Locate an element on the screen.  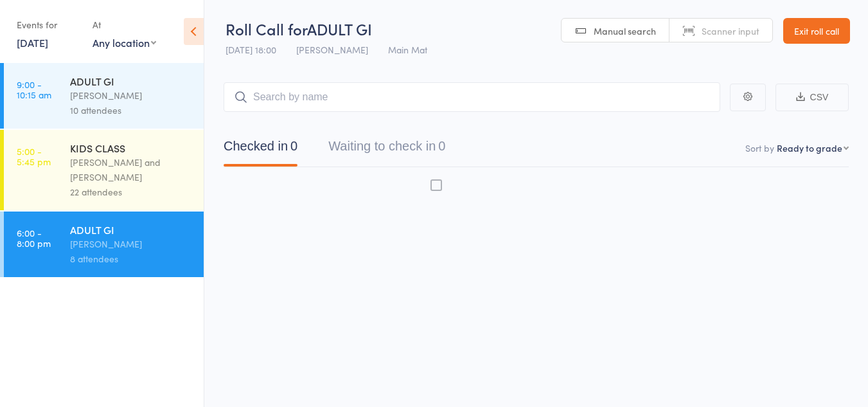
button: Waiting to check in0 is located at coordinates (387, 149).